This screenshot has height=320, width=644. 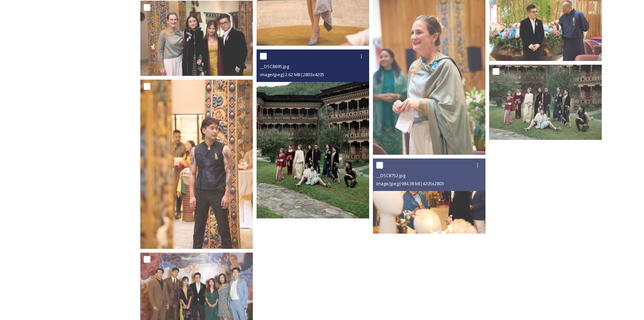 I want to click on img: __DSC8695.jpg, so click(x=313, y=134).